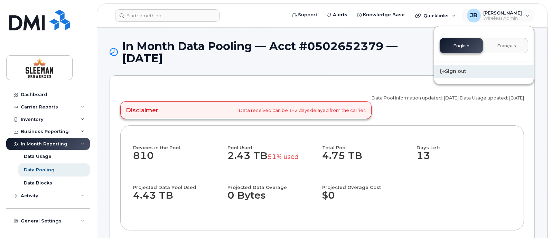  I want to click on h4: Projected Data Pool Used, so click(177, 184).